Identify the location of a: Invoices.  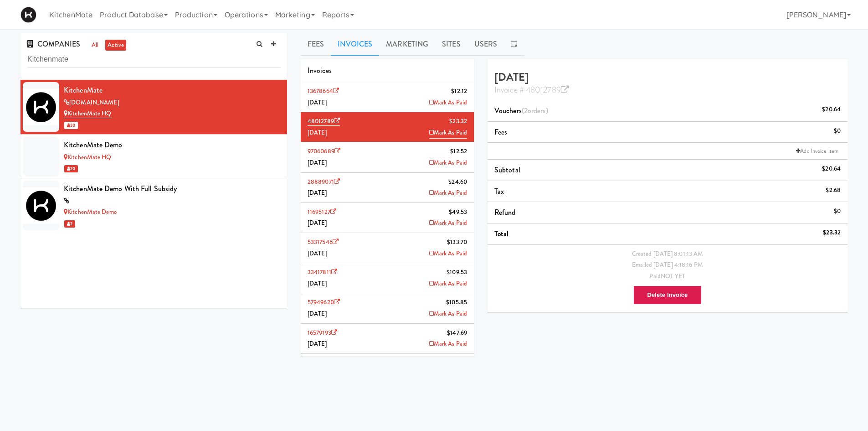
(355, 44).